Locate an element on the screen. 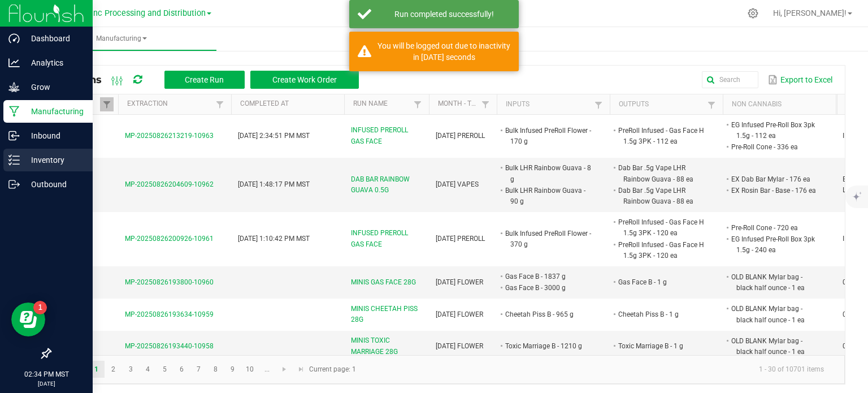 Image resolution: width=868 pixels, height=393 pixels. a: Go to the last page is located at coordinates (301, 369).